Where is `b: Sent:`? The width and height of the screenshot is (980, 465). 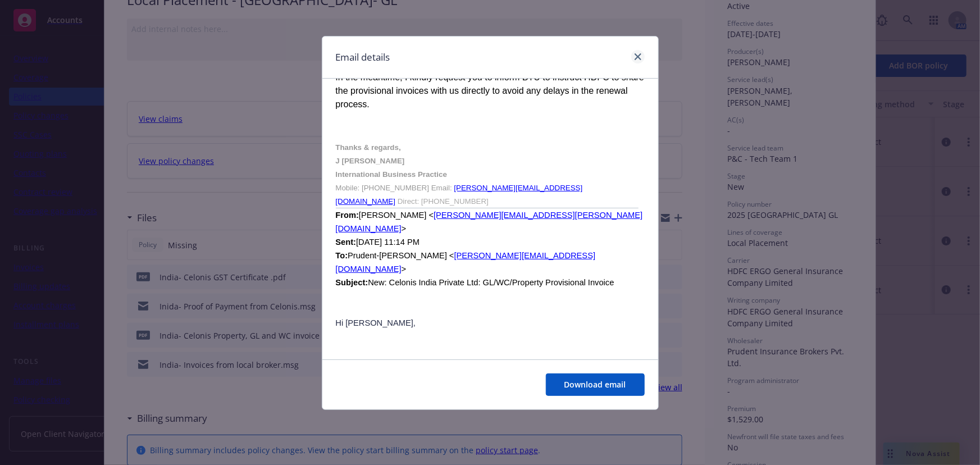 b: Sent: is located at coordinates (346, 242).